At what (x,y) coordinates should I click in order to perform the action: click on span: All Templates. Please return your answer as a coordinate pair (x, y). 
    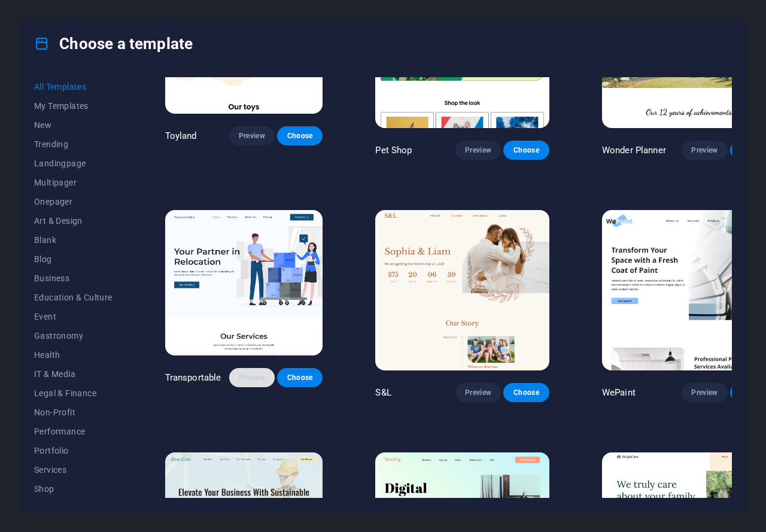
    Looking at the image, I should click on (73, 87).